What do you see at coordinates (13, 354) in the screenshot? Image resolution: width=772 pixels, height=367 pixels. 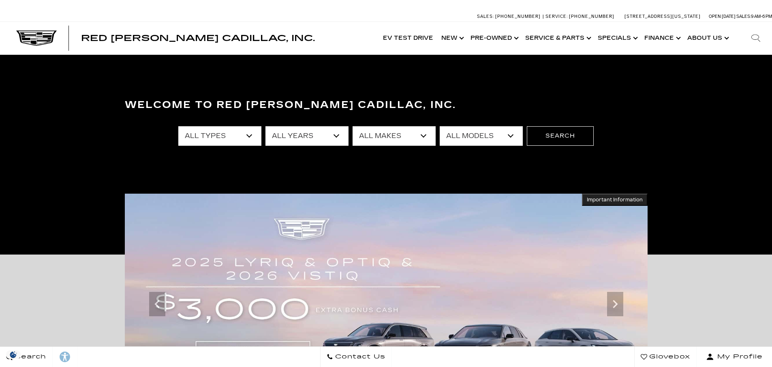 I see `section: Click to Open Cookie Consent Modal` at bounding box center [13, 354].